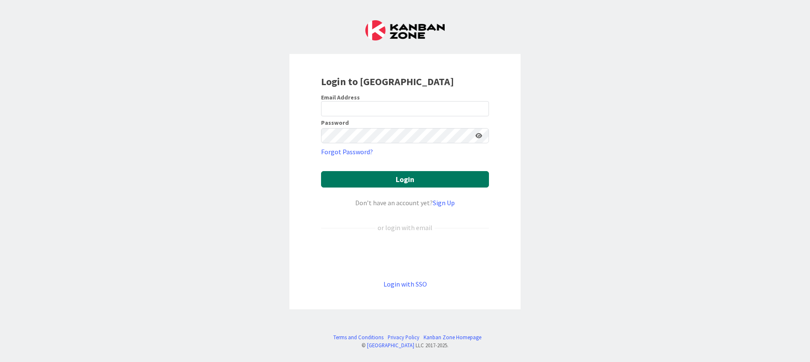 Image resolution: width=810 pixels, height=362 pixels. Describe the element at coordinates (405, 179) in the screenshot. I see `button: Login` at that location.